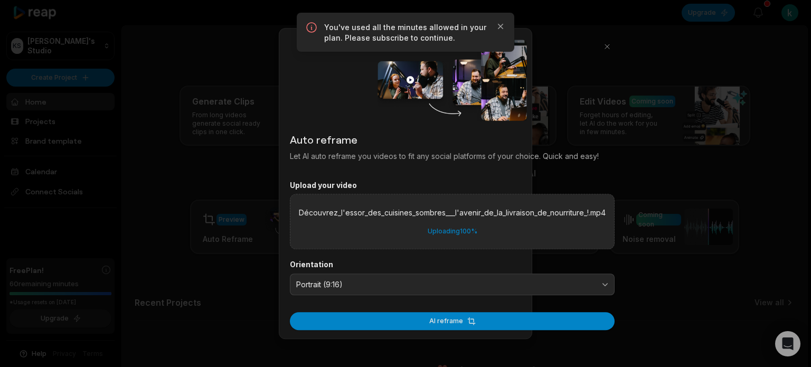 This screenshot has height=367, width=811. Describe the element at coordinates (452, 231) in the screenshot. I see `div: Uploading 100 %` at that location.